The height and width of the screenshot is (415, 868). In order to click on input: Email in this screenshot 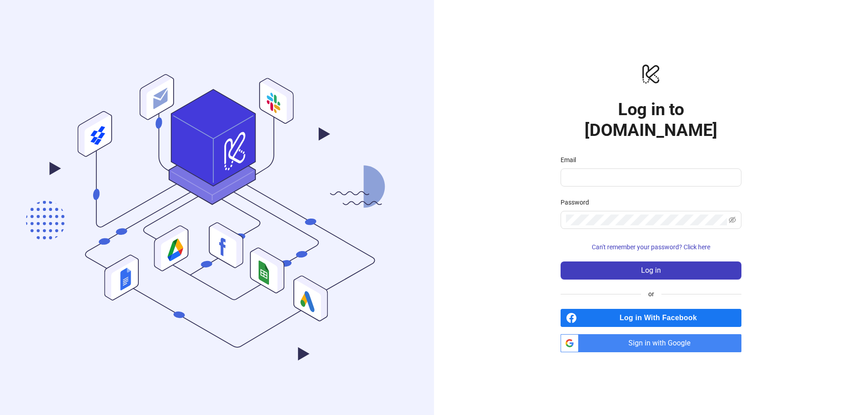, I will do `click(650, 177)`.